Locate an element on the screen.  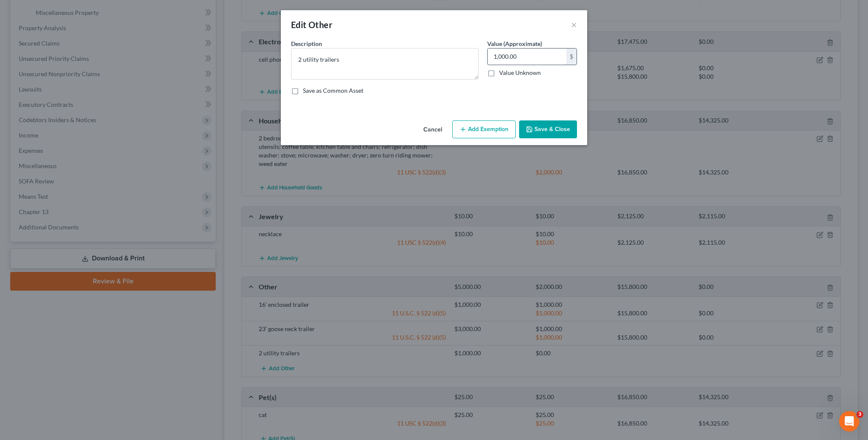
label: Save as Common Asset is located at coordinates (333, 90).